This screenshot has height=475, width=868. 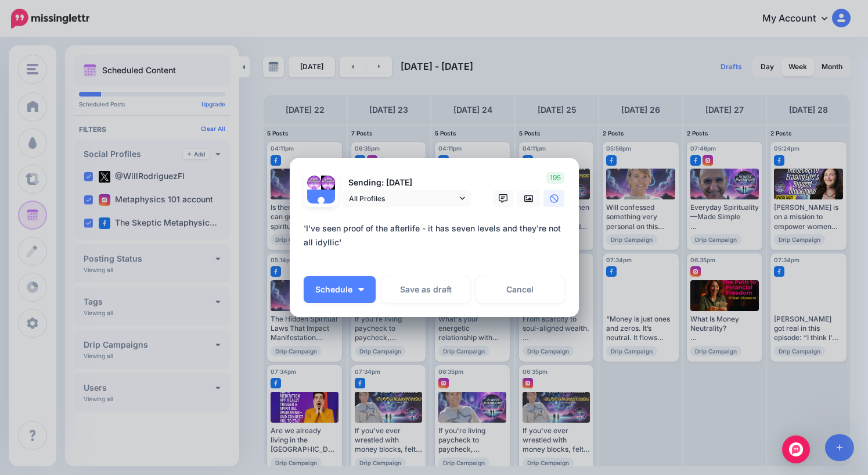 What do you see at coordinates (321, 203) in the screenshot?
I see `img: user_default_image.png` at bounding box center [321, 203].